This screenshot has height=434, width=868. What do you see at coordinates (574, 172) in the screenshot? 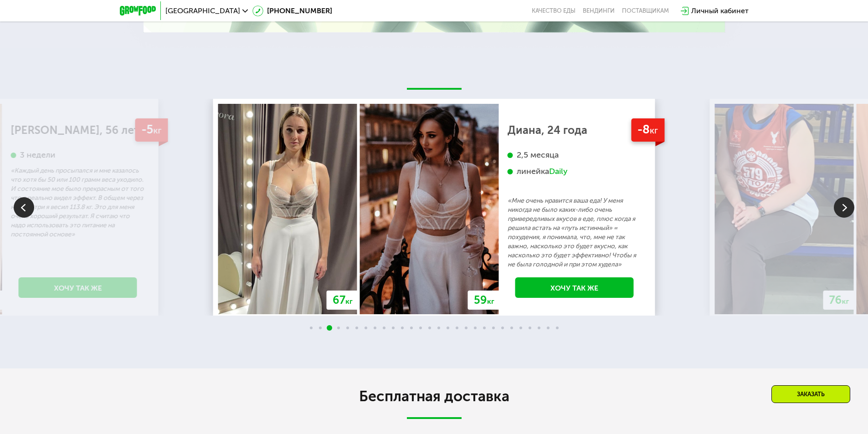
I see `div: линейка` at bounding box center [574, 172].